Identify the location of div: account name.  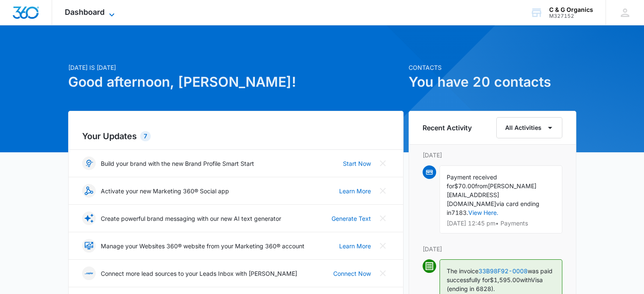
(571, 10).